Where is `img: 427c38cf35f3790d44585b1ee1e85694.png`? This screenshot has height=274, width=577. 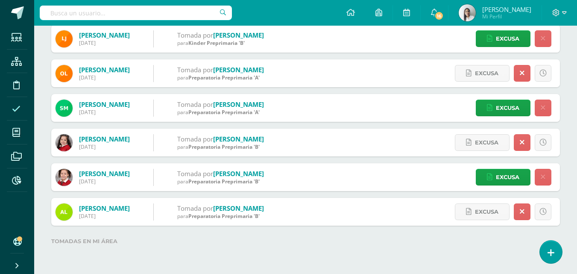
img: 427c38cf35f3790d44585b1ee1e85694.png is located at coordinates (64, 143).